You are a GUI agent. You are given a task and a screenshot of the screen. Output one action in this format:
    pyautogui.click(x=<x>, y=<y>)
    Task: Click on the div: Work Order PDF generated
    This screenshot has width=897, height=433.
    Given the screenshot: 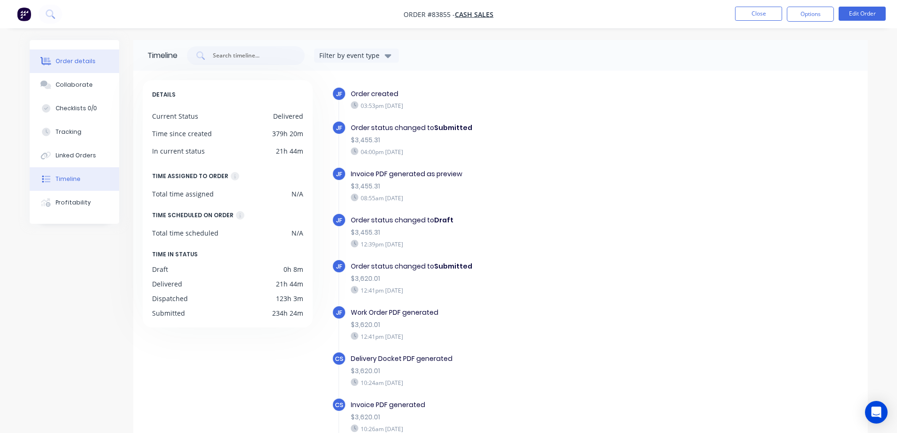 What is the action you would take?
    pyautogui.click(x=514, y=312)
    